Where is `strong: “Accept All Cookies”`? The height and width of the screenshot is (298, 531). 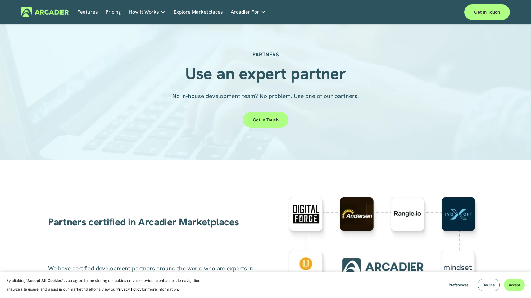 strong: “Accept All Cookies” is located at coordinates (44, 280).